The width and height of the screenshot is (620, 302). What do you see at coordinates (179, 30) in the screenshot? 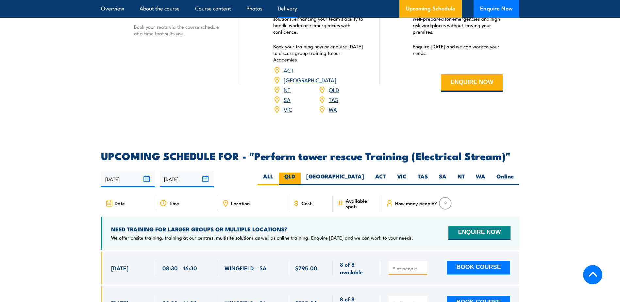
I see `p: Book your seats via the course schedule at a time that suits you.` at bounding box center [179, 30].